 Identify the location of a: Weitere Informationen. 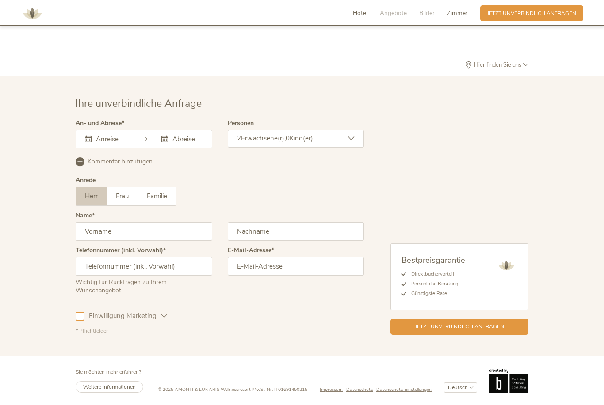
(109, 387).